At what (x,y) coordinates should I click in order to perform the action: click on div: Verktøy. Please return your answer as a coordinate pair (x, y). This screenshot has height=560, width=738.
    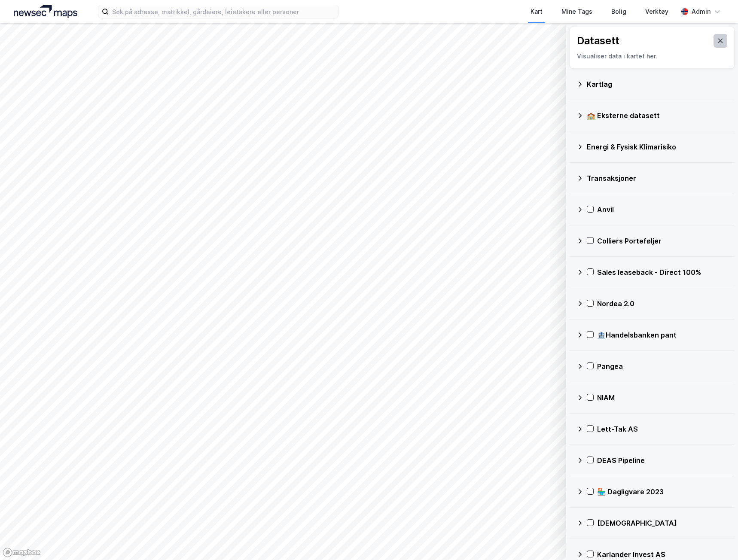
    Looking at the image, I should click on (657, 11).